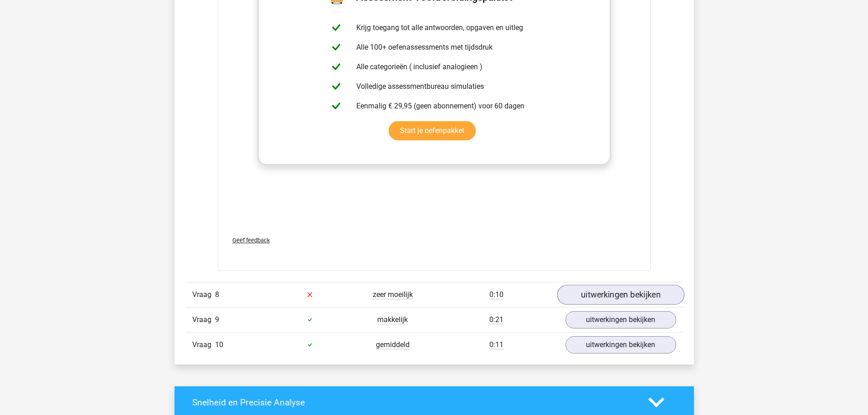 This screenshot has width=868, height=415. Describe the element at coordinates (217, 319) in the screenshot. I see `span: 9` at that location.